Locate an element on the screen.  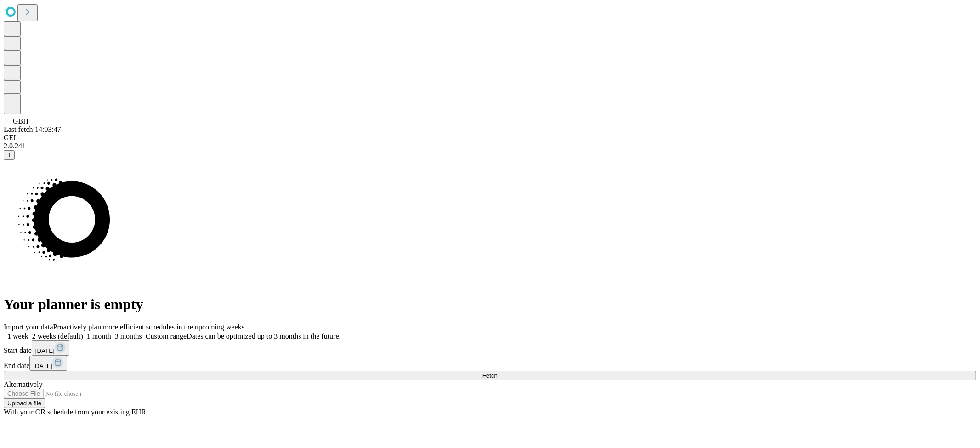
div: 2.0.241 is located at coordinates (490, 146).